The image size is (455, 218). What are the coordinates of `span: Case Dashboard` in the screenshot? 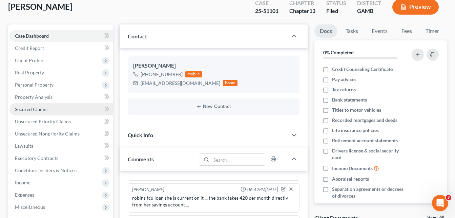 It's located at (32, 36).